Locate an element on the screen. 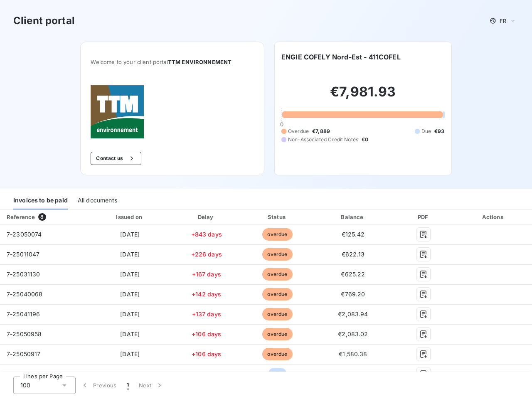 This screenshot has height=399, width=532. span: 7-25031130 is located at coordinates (23, 274).